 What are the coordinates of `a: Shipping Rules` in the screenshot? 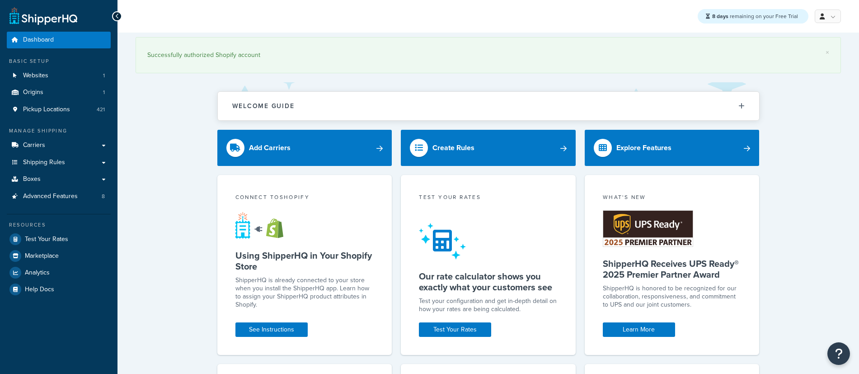 It's located at (59, 162).